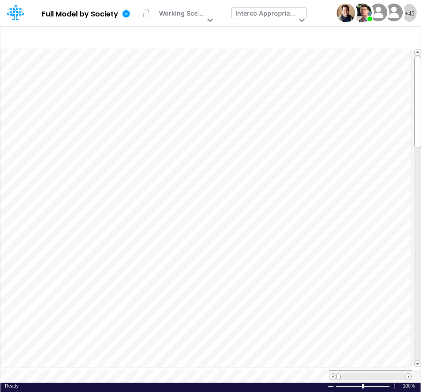 The image size is (421, 392). I want to click on div: Zoom level, so click(410, 385).